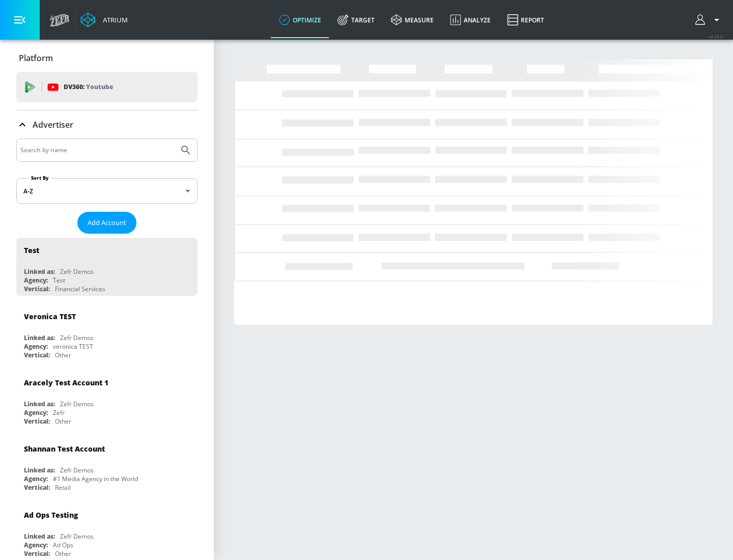 The width and height of the screenshot is (733, 560). I want to click on div: DV360: Youtube, so click(106, 87).